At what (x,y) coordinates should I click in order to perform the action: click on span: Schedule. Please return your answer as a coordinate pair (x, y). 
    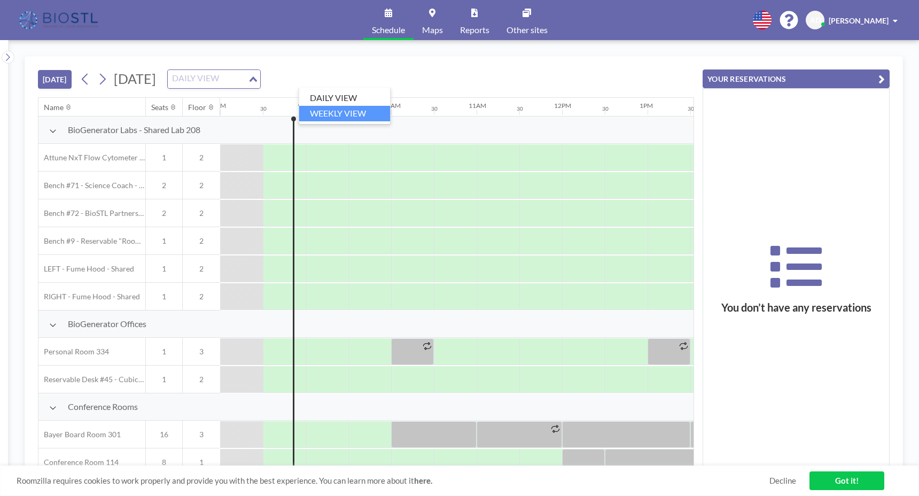
    Looking at the image, I should click on (388, 30).